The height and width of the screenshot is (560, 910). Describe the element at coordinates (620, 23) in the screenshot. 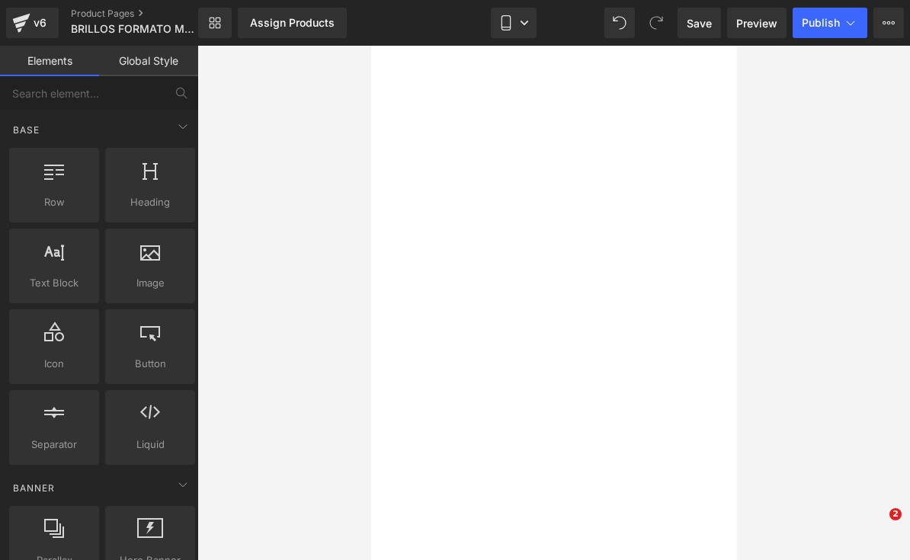

I see `button: Undo` at that location.